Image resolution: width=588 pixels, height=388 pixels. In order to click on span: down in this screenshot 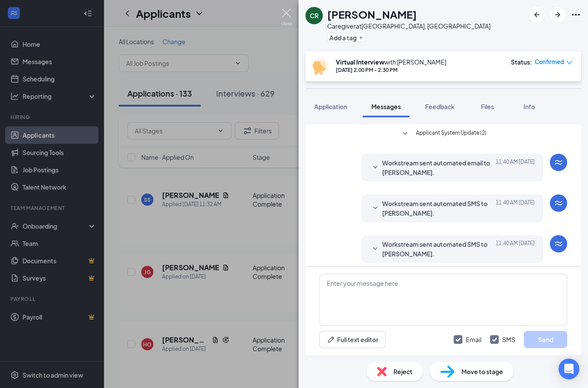, I will do `click(569, 63)`.